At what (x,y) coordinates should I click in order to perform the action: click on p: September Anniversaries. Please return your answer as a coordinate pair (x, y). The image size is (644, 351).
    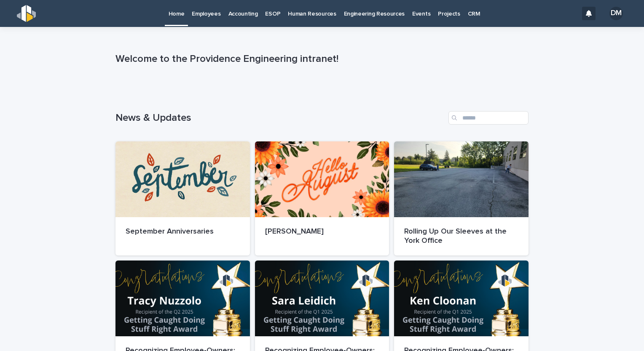
    Looking at the image, I should click on (182, 232).